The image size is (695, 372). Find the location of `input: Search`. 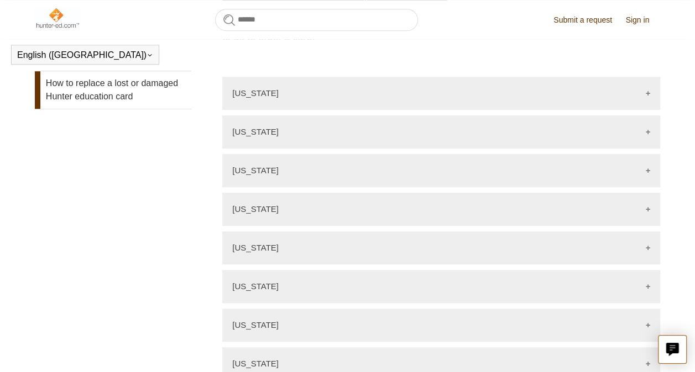

input: Search is located at coordinates (316, 20).